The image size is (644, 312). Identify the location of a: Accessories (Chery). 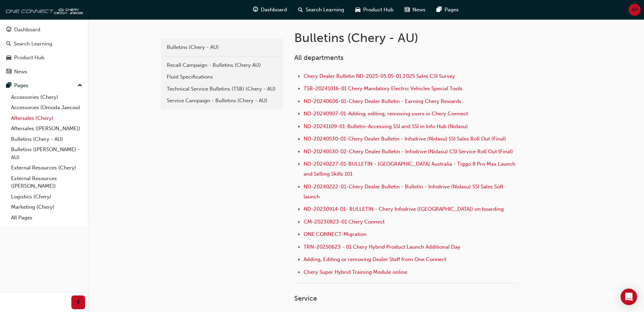
(47, 97).